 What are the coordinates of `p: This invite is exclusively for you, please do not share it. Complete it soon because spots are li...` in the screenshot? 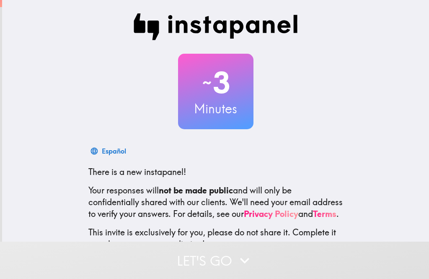 It's located at (216, 238).